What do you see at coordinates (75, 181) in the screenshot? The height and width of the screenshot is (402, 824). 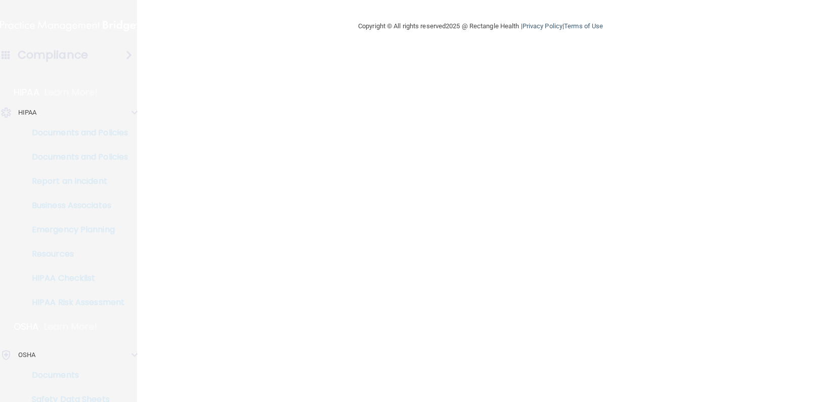 I see `p: Report an Incident` at bounding box center [75, 181].